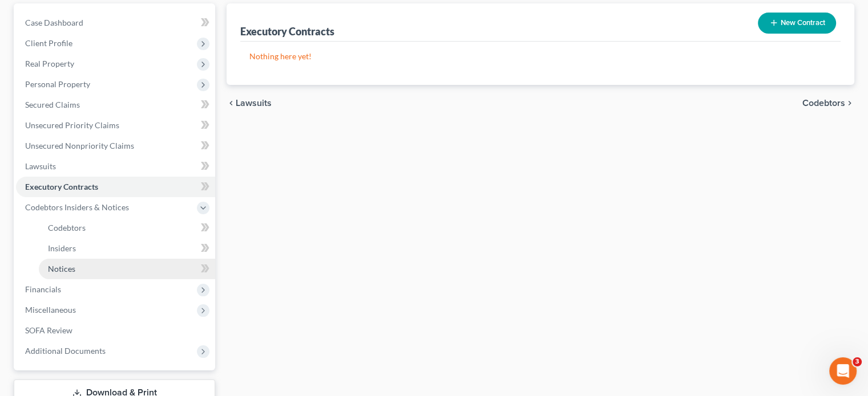 This screenshot has height=396, width=868. I want to click on a: Secured Claims, so click(115, 105).